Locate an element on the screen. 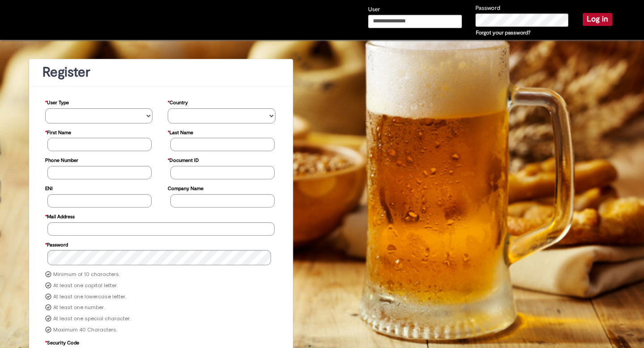  label: Company Name is located at coordinates (186, 187).